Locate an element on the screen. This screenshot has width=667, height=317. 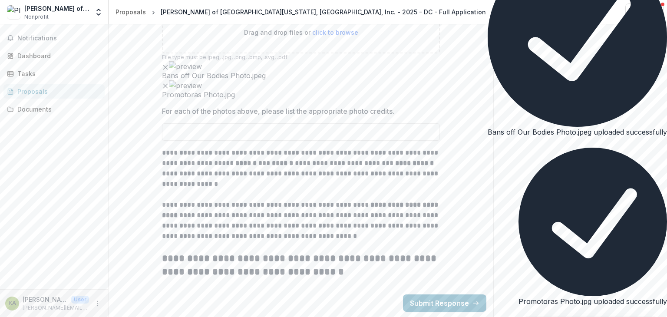
span: Bans off Our Bodies Photo.jpeg is located at coordinates (301, 76).